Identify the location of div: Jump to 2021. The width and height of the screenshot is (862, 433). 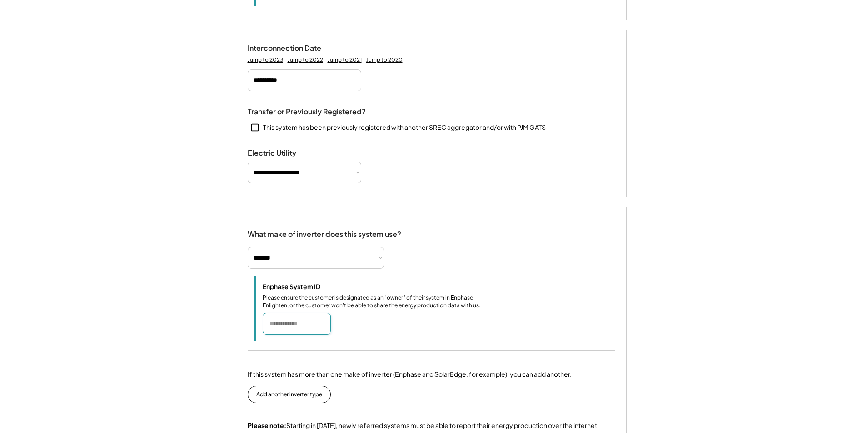
(344, 60).